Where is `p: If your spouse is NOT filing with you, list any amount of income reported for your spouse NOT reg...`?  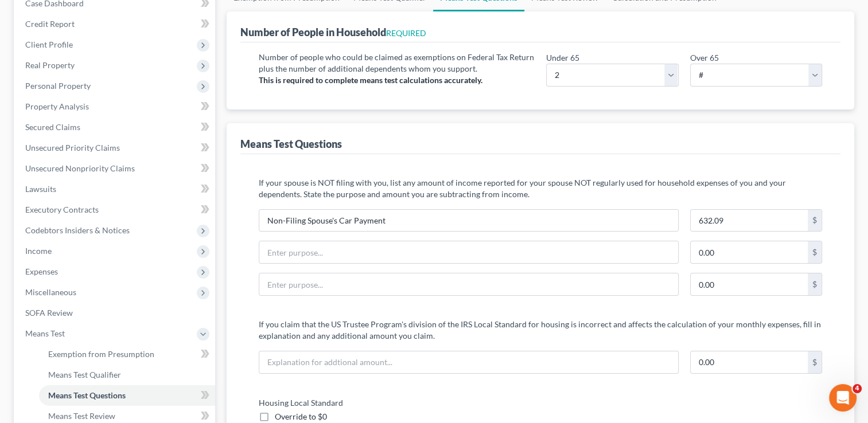 p: If your spouse is NOT filing with you, list any amount of income reported for your spouse NOT reg... is located at coordinates (540, 189).